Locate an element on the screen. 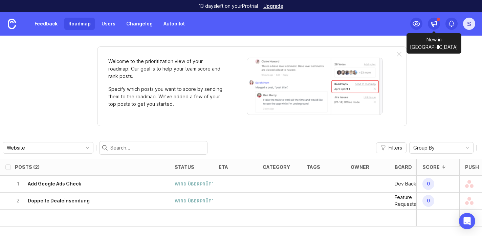 This screenshot has height=236, width=482. div: owner is located at coordinates (360, 167).